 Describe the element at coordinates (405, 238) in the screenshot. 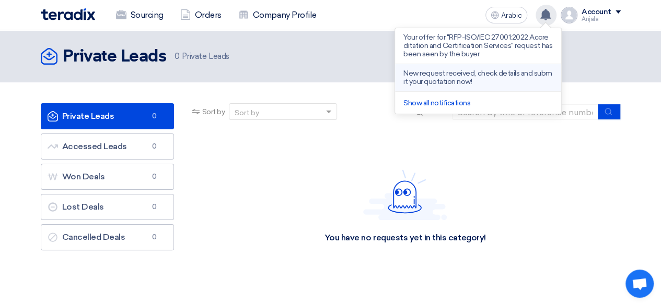

I see `font: You have no requests yet in this category!` at that location.